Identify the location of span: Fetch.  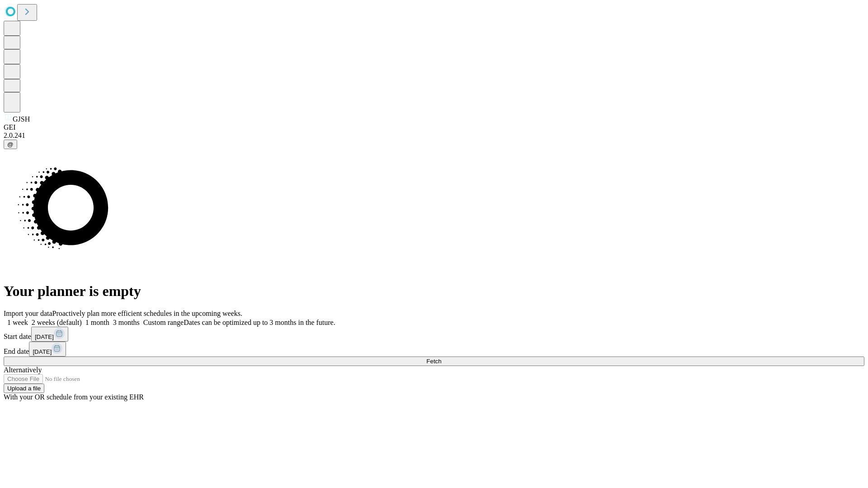
(433, 362).